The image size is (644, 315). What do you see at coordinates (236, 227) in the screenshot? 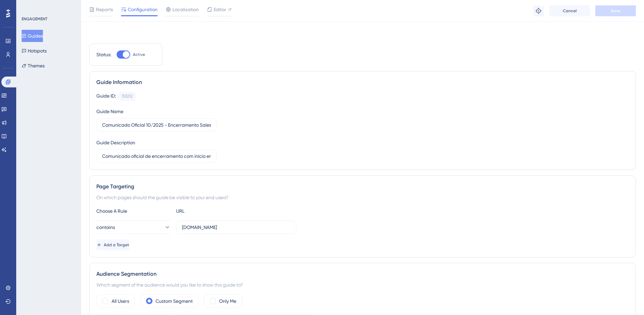
I see `input: yourwebsite.com/path` at bounding box center [236, 227].